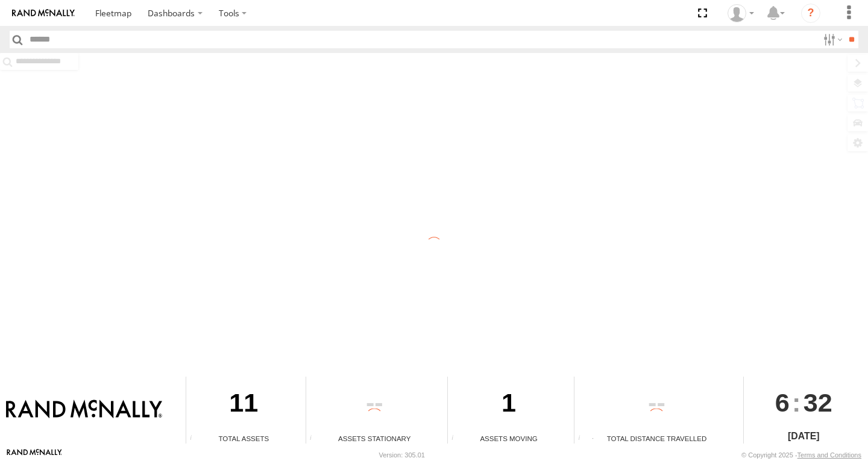 Image resolution: width=868 pixels, height=461 pixels. What do you see at coordinates (818, 403) in the screenshot?
I see `span: 32` at bounding box center [818, 403].